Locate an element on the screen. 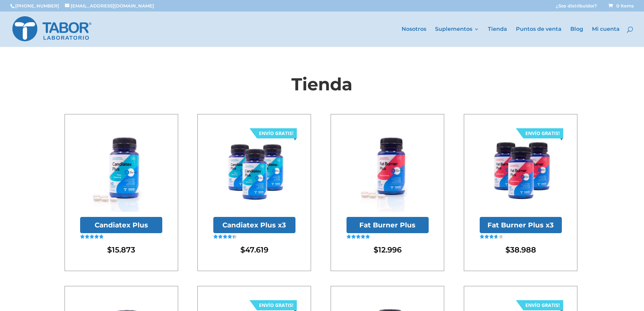 This screenshot has width=644, height=311. img: Fat Burner Plus con pastillas is located at coordinates (387, 171).